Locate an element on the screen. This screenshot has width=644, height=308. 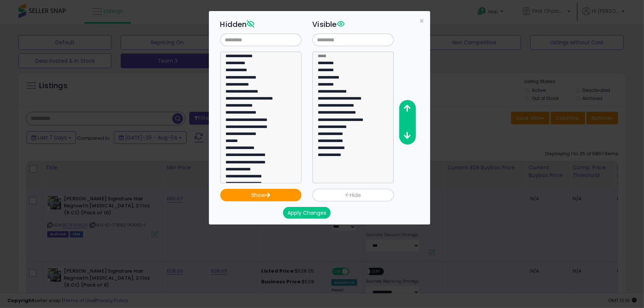
button: Apply Changes is located at coordinates (307, 213).